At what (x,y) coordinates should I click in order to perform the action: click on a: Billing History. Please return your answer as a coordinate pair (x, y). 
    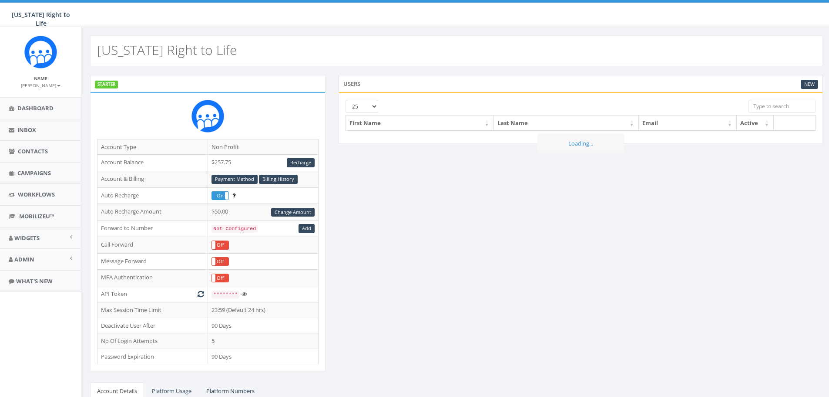
    Looking at the image, I should click on (278, 179).